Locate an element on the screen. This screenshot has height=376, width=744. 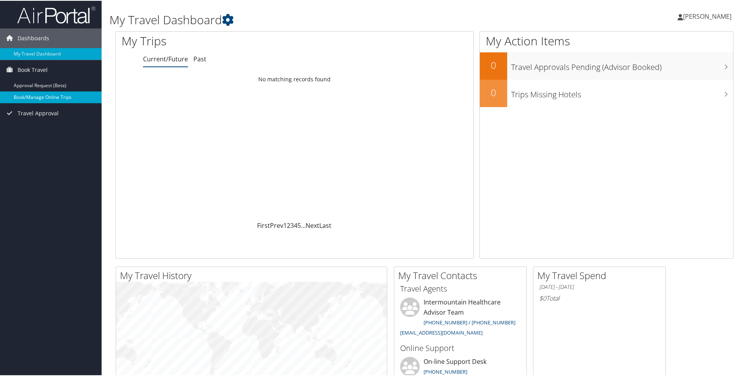
a: First is located at coordinates (263, 225).